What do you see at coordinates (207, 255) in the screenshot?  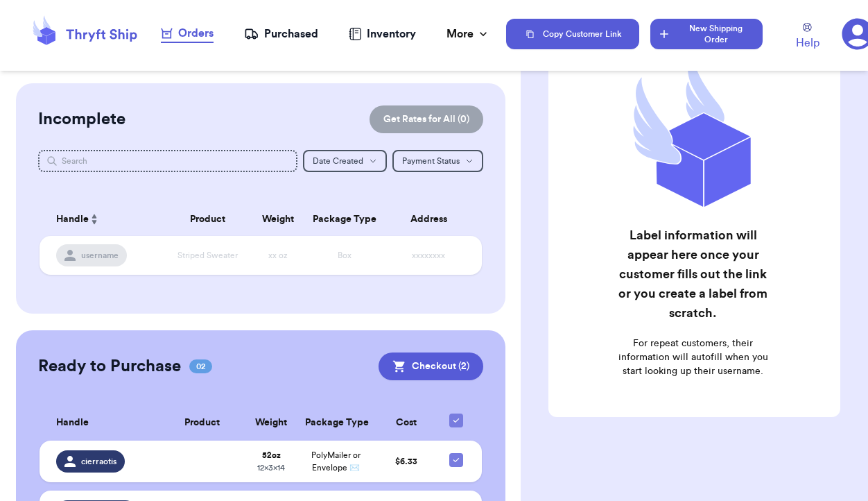 I see `span: Striped Sweater` at bounding box center [207, 255].